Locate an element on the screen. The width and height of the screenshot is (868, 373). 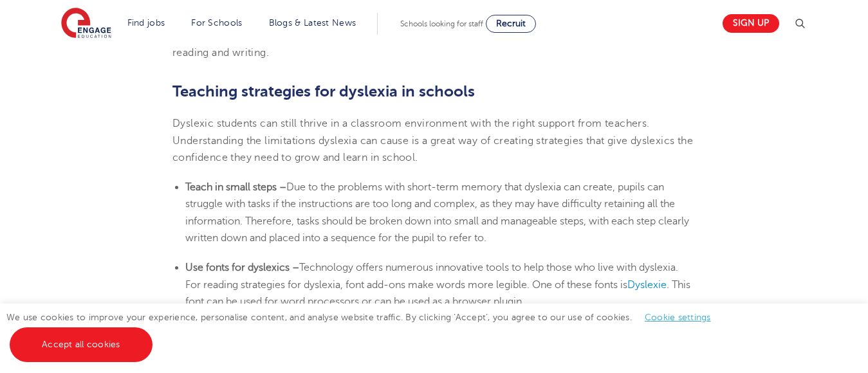
a: Recruit is located at coordinates (511, 24).